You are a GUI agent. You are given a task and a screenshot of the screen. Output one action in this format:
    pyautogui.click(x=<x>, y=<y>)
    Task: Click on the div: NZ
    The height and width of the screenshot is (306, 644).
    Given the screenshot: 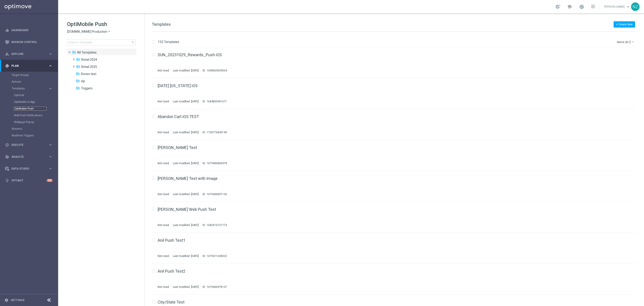 What is the action you would take?
    pyautogui.click(x=635, y=7)
    